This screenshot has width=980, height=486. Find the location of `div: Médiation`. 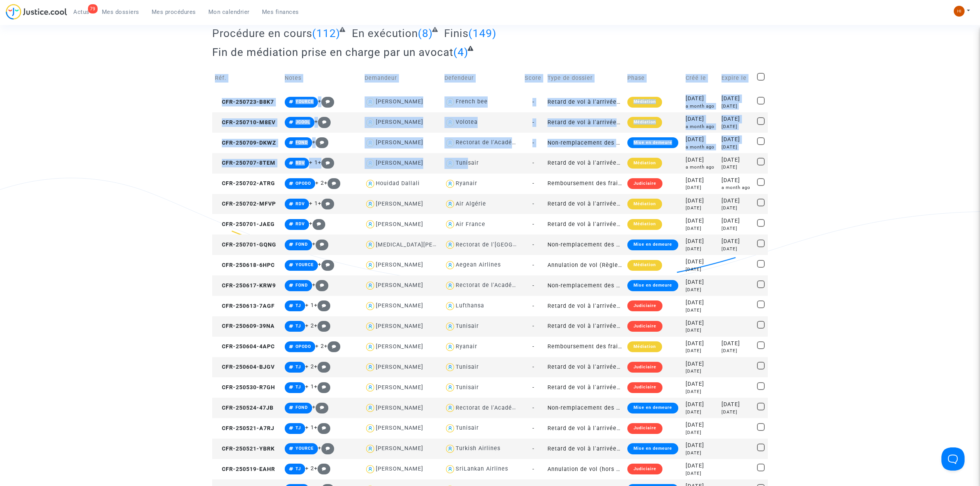

div: Médiation is located at coordinates (645, 163).